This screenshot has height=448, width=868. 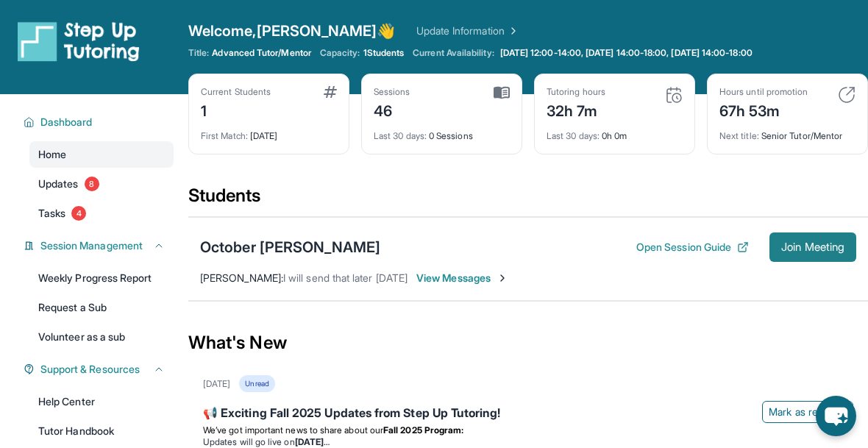 I want to click on a: Update Information, so click(x=468, y=31).